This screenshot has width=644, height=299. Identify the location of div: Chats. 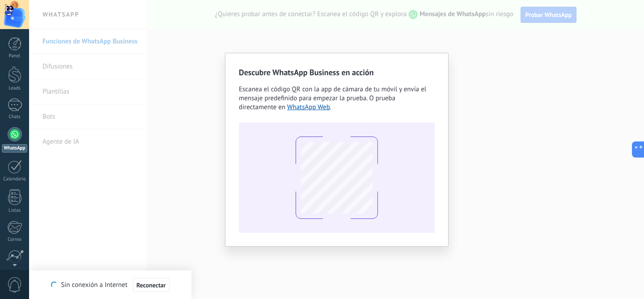
(15, 117).